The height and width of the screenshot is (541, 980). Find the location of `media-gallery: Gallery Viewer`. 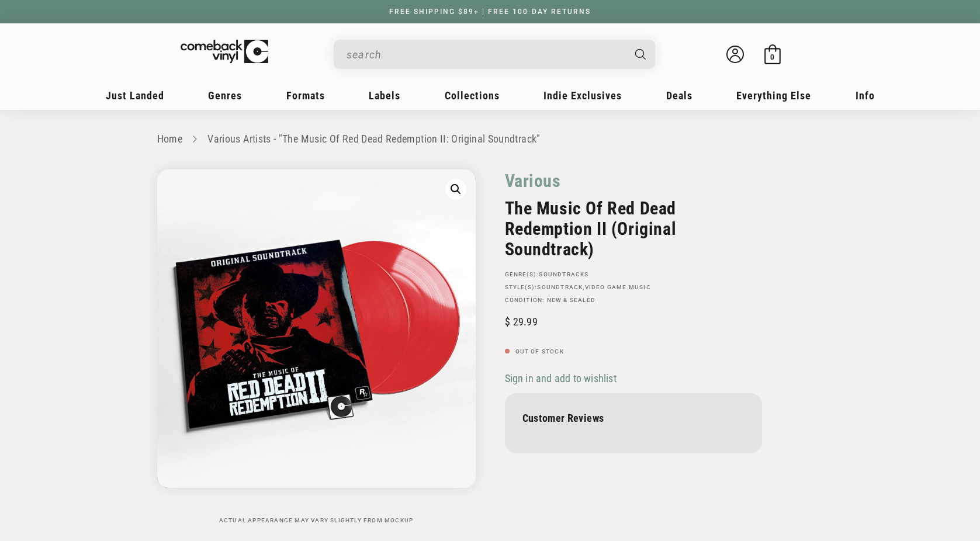

media-gallery: Gallery Viewer is located at coordinates (317, 347).